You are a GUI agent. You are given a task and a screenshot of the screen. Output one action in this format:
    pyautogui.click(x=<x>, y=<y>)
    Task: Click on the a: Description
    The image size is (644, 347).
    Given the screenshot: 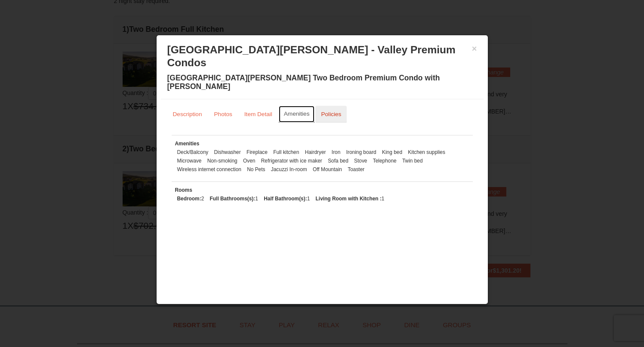 What is the action you would take?
    pyautogui.click(x=188, y=114)
    